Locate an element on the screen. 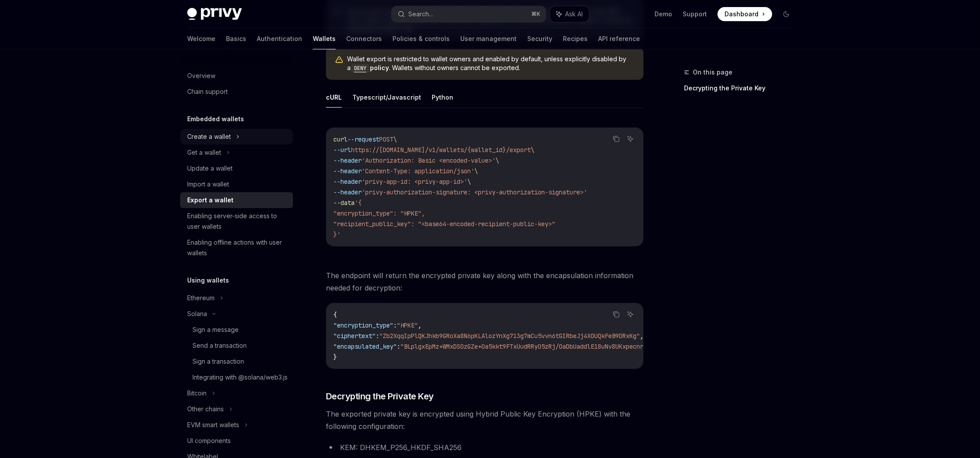 This screenshot has width=980, height=458. a: Chain support is located at coordinates (236, 92).